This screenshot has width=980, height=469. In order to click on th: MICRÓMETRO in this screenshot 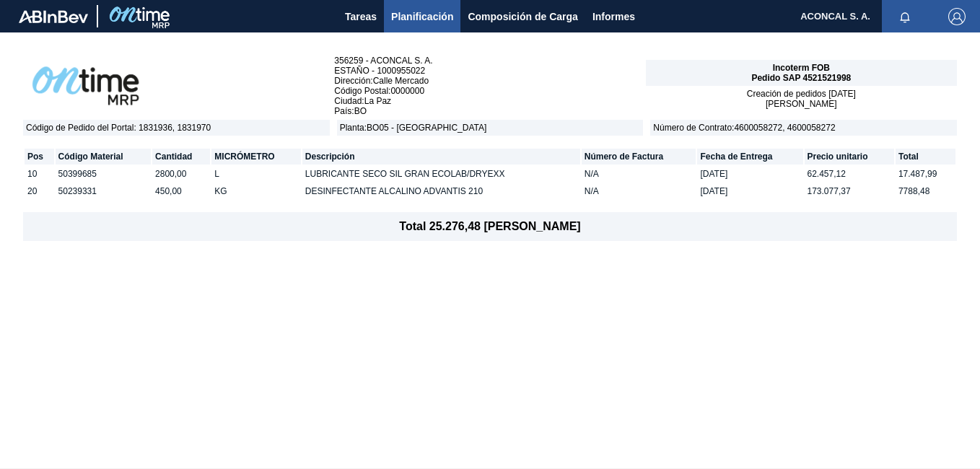, I will do `click(255, 156)`.